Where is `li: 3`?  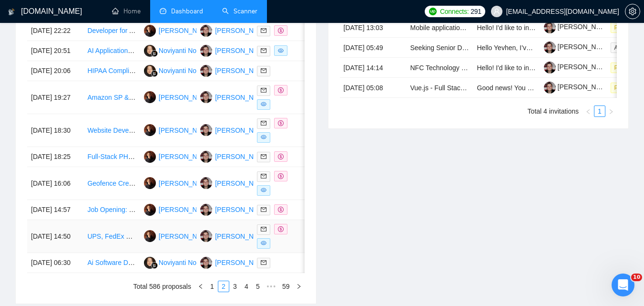 li: 3 is located at coordinates (235, 286).